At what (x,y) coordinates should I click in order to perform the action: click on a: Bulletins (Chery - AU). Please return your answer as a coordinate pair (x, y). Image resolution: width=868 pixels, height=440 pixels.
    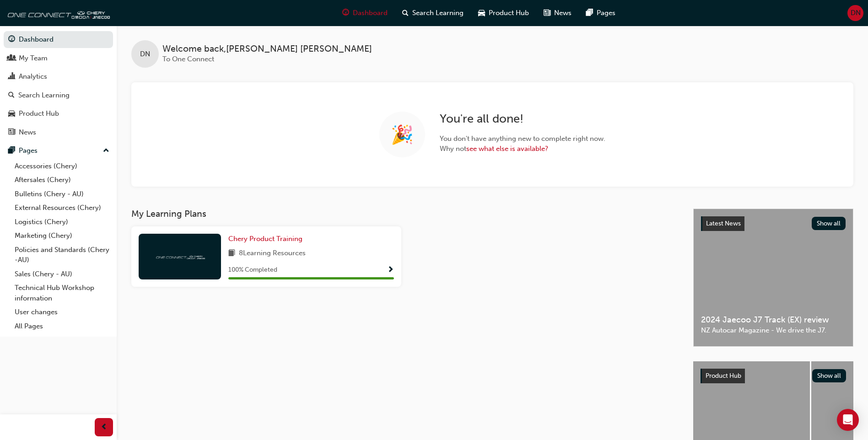
    Looking at the image, I should click on (62, 194).